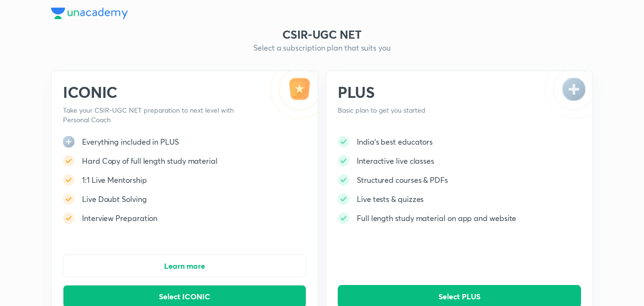  I want to click on h5: Select a subscription plan that suits you, so click(322, 48).